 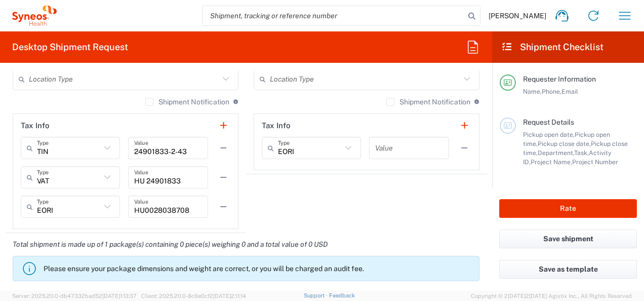 I want to click on a: Feedback, so click(x=342, y=295).